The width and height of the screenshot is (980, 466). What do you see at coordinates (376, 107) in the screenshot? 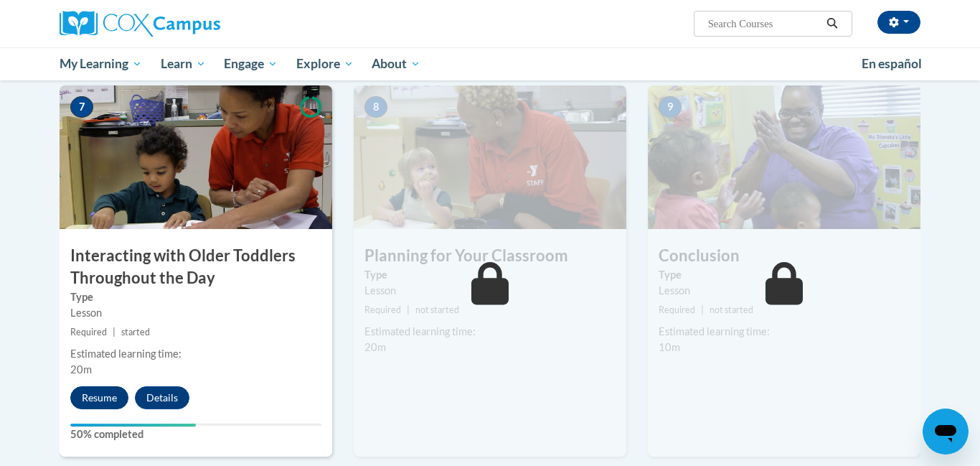
I see `span: 8` at bounding box center [376, 107].